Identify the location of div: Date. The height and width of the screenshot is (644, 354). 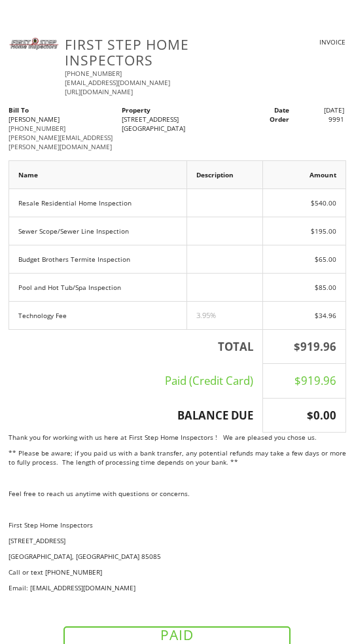
(263, 110).